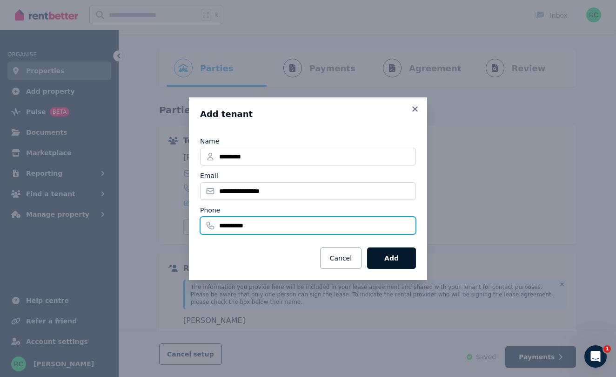 This screenshot has width=616, height=377. What do you see at coordinates (391, 258) in the screenshot?
I see `button: Add` at bounding box center [391, 258].